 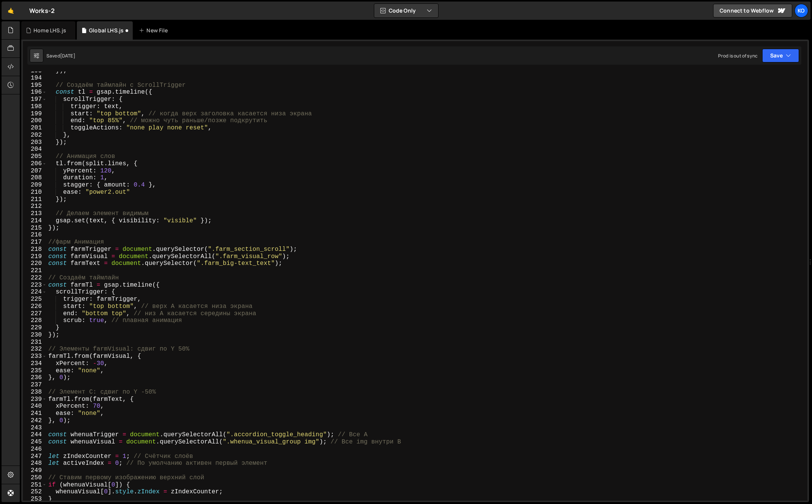 I want to click on div: 208, so click(x=34, y=178).